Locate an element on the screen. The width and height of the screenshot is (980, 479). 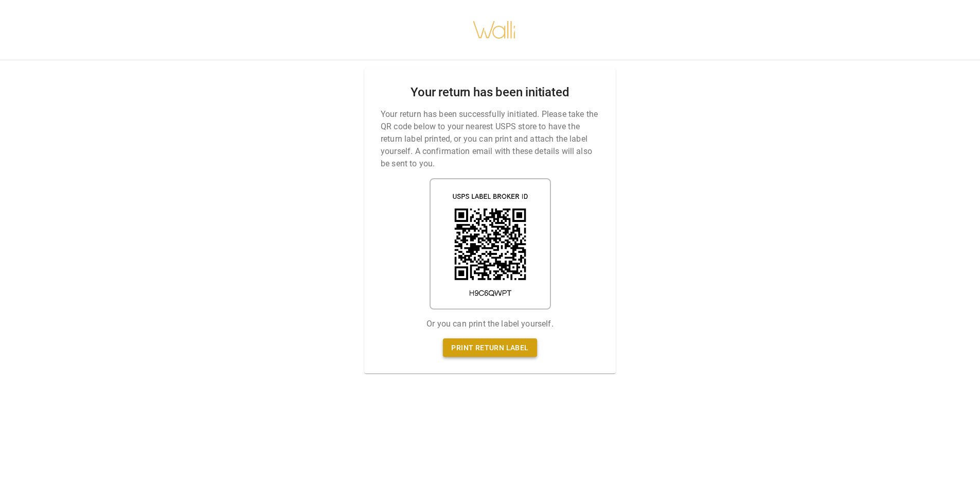
img: walli-inc.myshopify.com is located at coordinates (495, 30).